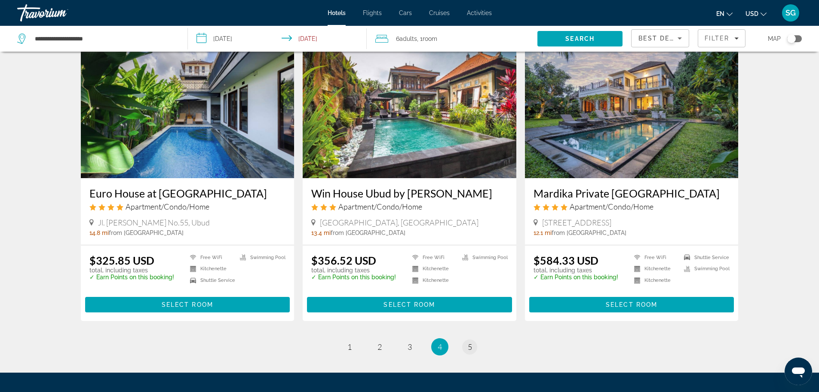 This screenshot has width=819, height=392. I want to click on span: 14.8 mi, so click(99, 233).